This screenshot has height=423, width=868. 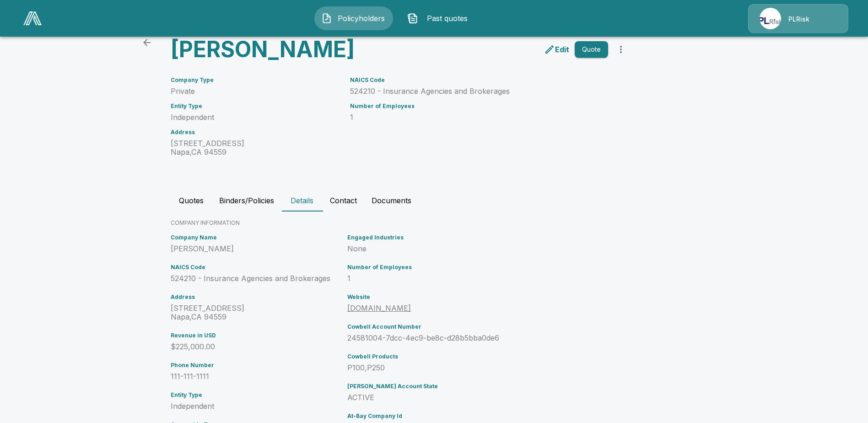 What do you see at coordinates (255, 80) in the screenshot?
I see `h6: Company Type` at bounding box center [255, 80].